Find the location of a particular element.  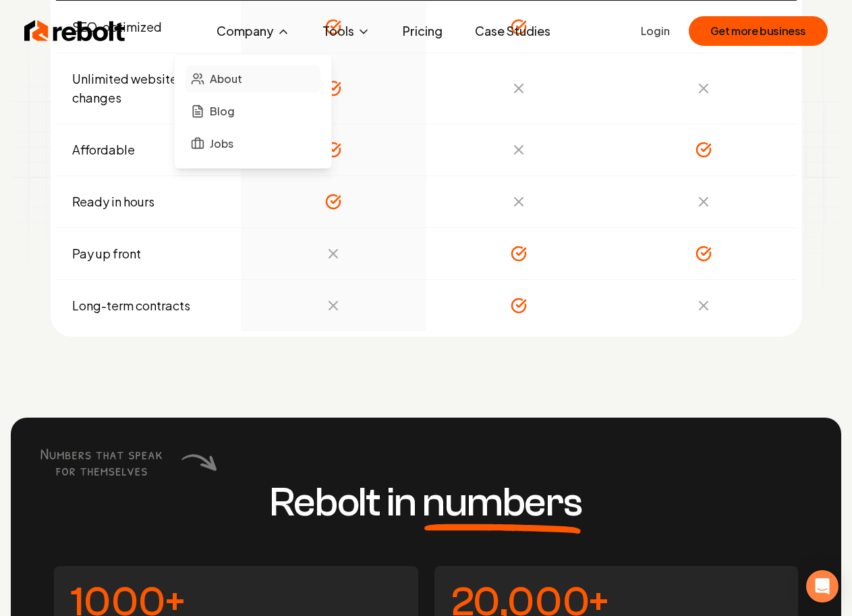

td: Pay up front is located at coordinates (148, 253).